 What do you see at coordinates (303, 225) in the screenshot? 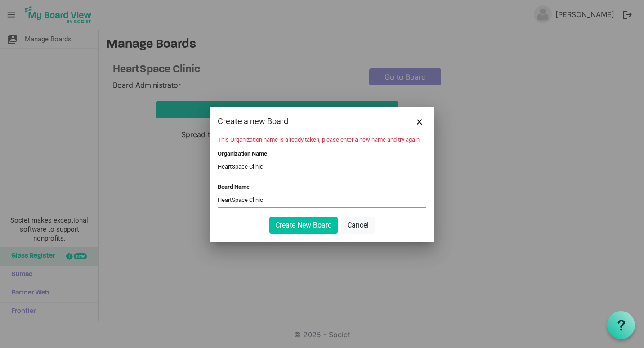
I see `button: Create New Board` at bounding box center [303, 225].